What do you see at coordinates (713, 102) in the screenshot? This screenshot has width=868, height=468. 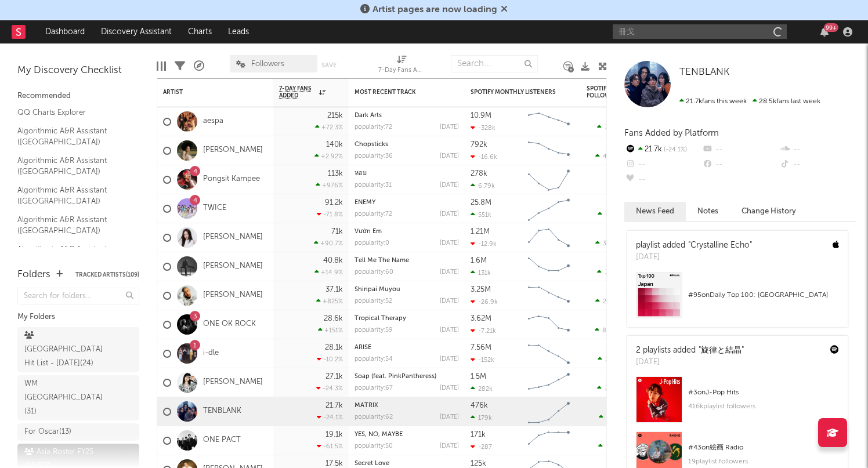 I see `span: 21.7k fans this week` at bounding box center [713, 102].